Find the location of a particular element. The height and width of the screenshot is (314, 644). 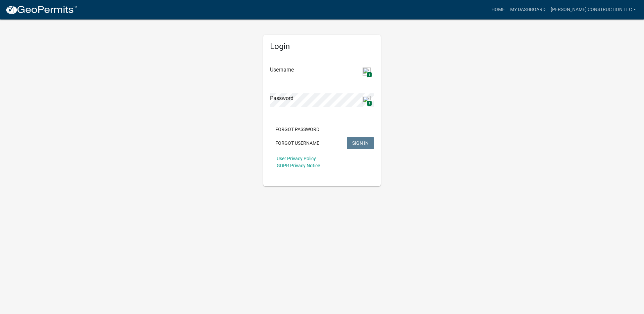

a: Home is located at coordinates (498, 10).